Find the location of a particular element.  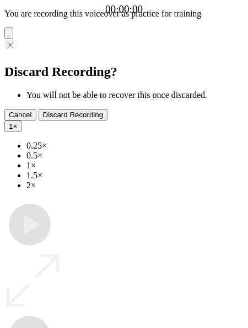

li: 2× is located at coordinates (135, 185).